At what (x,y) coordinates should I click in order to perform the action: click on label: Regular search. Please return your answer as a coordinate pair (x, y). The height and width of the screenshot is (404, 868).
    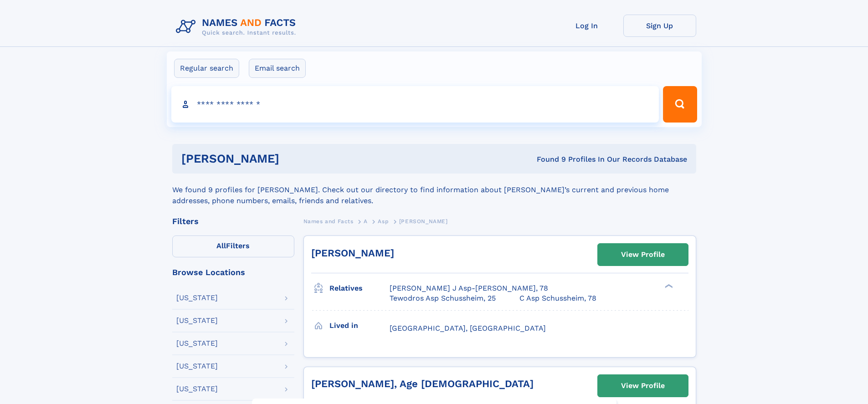
    Looking at the image, I should click on (207, 68).